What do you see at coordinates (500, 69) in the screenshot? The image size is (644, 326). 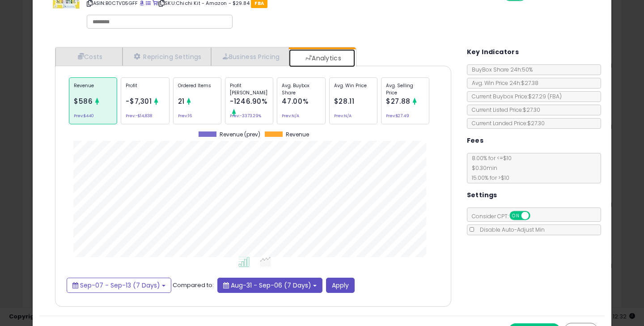 I see `span: BuyBox Share 24h: 50%` at bounding box center [500, 69].